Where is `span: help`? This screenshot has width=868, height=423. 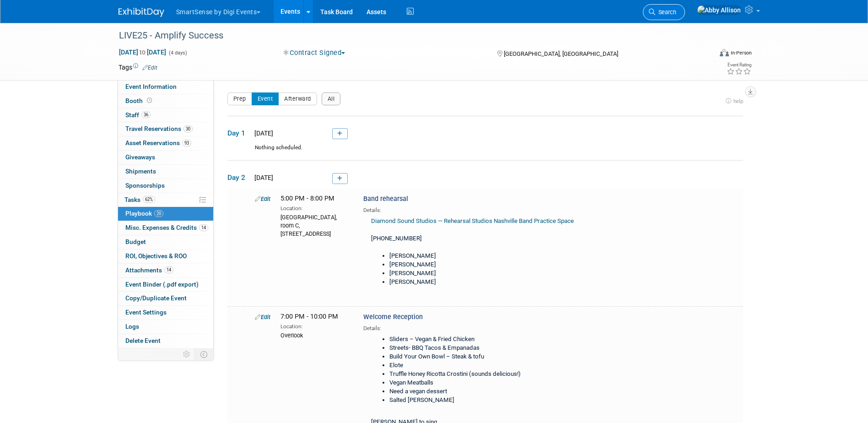 span: help is located at coordinates (738, 101).